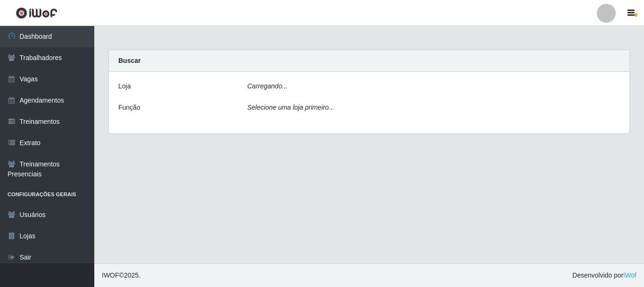 The height and width of the screenshot is (287, 644). What do you see at coordinates (129, 107) in the screenshot?
I see `label: Função` at bounding box center [129, 107].